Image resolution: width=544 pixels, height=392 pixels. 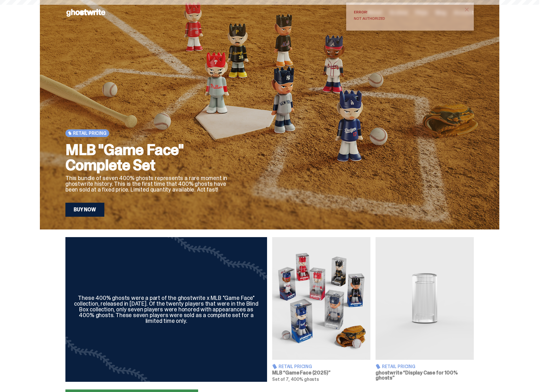 I want to click on a: Game Face (2025) Retail Pricing, so click(x=321, y=310).